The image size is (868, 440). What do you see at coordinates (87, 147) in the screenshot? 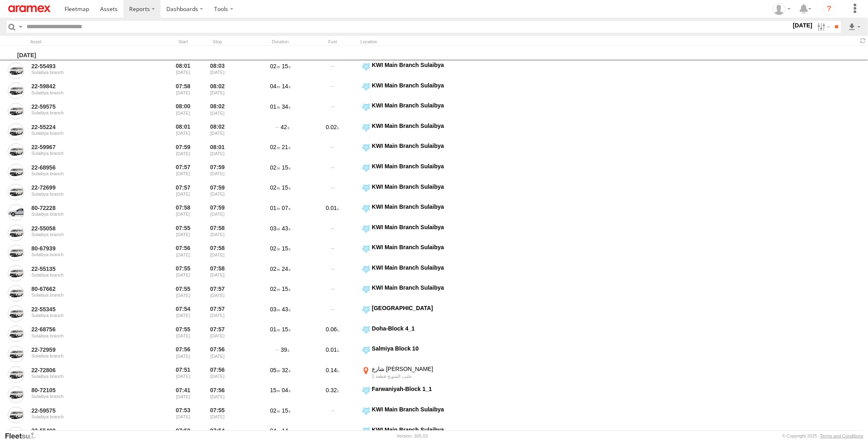
I see `a: 22-59967` at bounding box center [87, 147].